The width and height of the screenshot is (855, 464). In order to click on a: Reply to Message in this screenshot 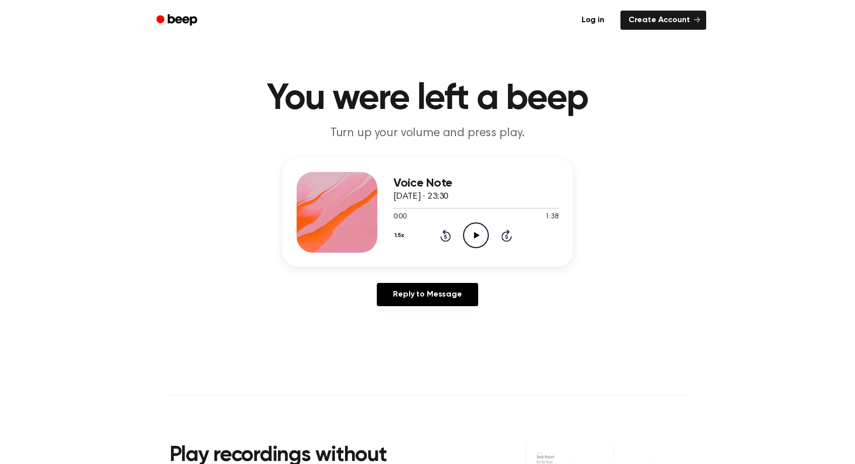, I will do `click(427, 294)`.